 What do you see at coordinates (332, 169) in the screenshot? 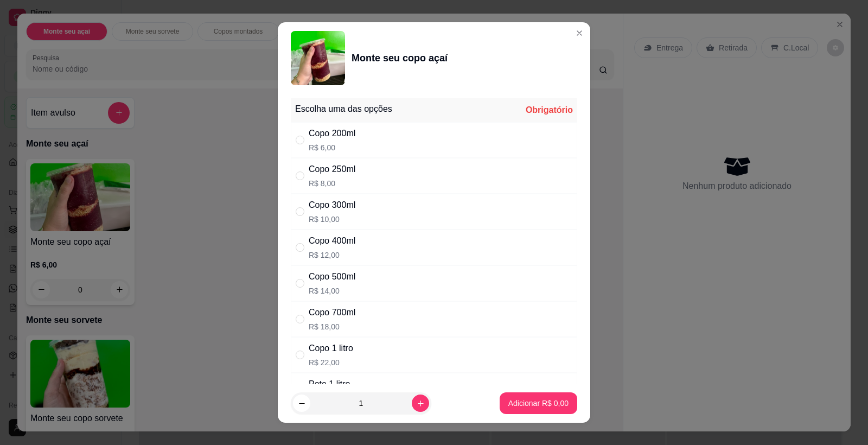
I see `div: Copo 250ml` at bounding box center [332, 169].